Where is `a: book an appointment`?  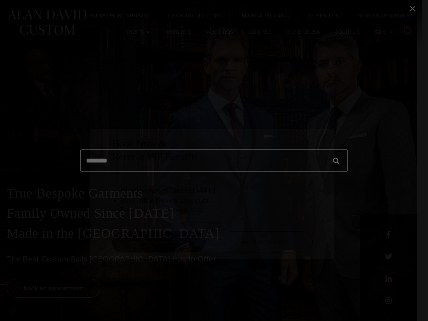
a: book an appointment is located at coordinates (159, 242).